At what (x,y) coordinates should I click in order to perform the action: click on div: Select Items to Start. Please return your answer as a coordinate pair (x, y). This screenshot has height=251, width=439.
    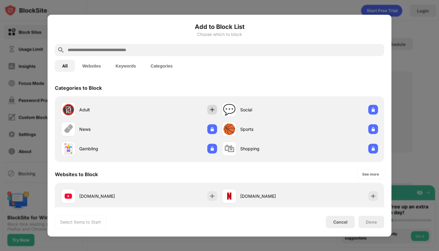
    Looking at the image, I should click on (80, 222).